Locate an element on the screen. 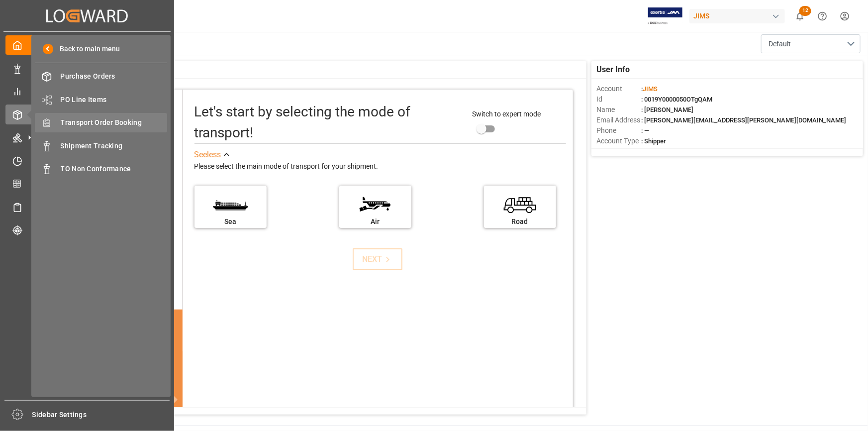 The image size is (868, 431). button: NEXT is located at coordinates (377, 259).